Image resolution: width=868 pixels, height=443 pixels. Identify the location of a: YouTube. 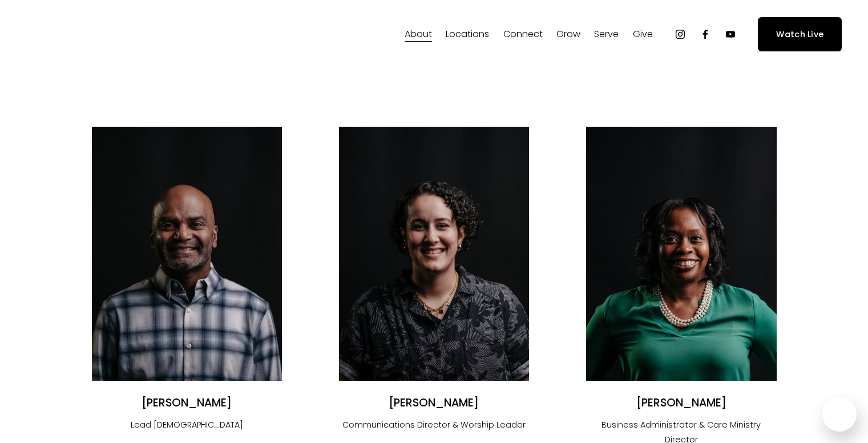
(730, 35).